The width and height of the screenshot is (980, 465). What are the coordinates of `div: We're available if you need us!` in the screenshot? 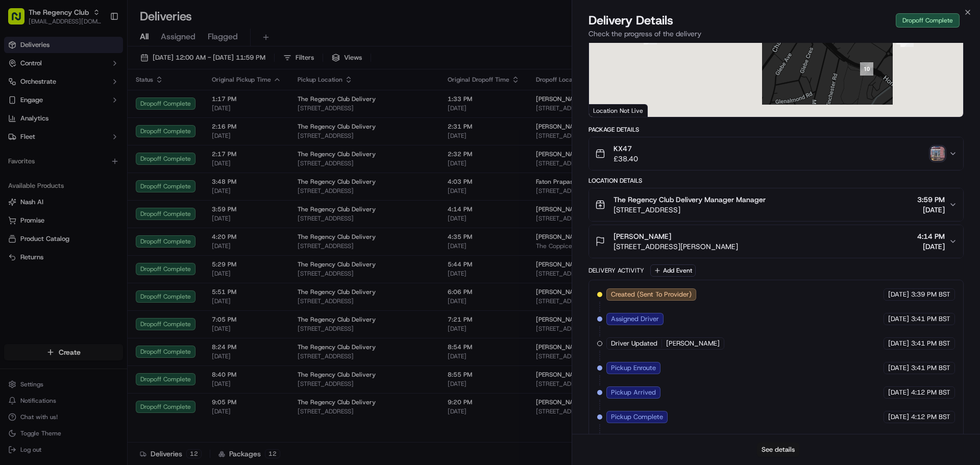 It's located at (93, 112).